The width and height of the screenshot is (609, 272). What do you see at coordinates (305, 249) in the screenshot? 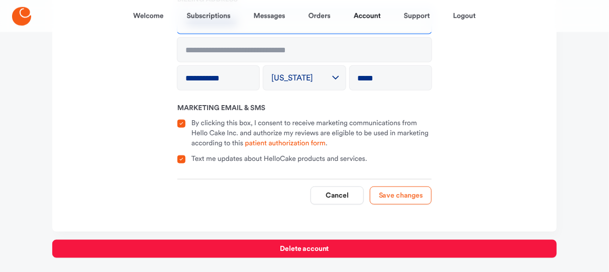
I see `button: Delete account` at bounding box center [305, 249].